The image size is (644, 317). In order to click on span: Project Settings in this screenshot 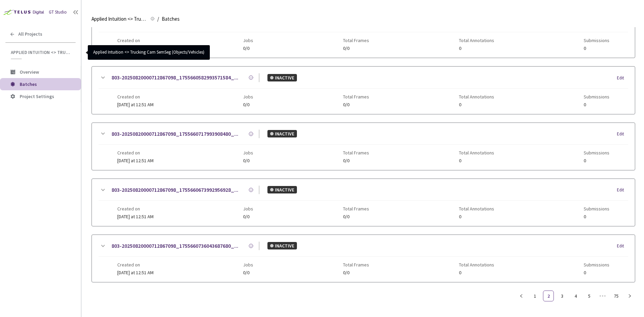, I will do `click(37, 96)`.